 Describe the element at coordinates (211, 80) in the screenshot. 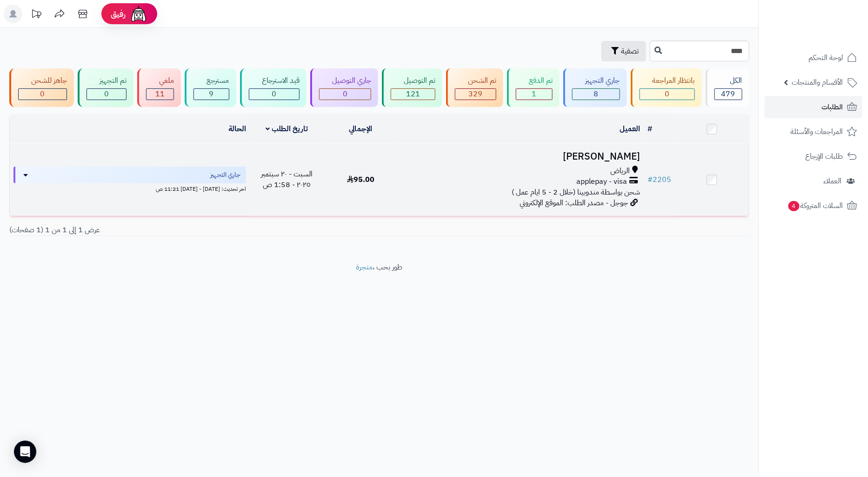

I see `div: مسترجع` at that location.